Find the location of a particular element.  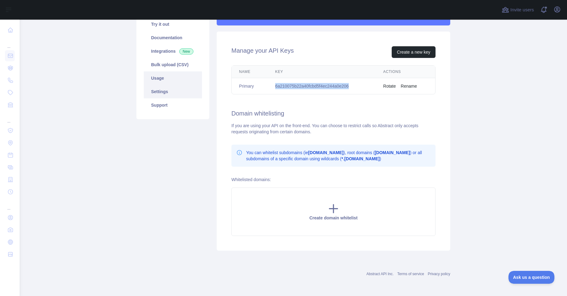

th: Key is located at coordinates (322, 72).